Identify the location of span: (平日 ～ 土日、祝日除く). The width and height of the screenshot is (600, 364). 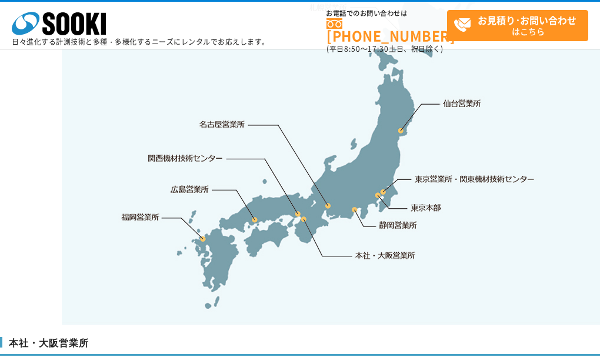
(384, 48).